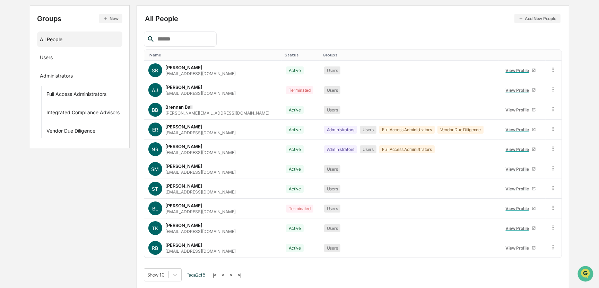 The width and height of the screenshot is (599, 288). I want to click on a: Powered byPylon, so click(66, 120).